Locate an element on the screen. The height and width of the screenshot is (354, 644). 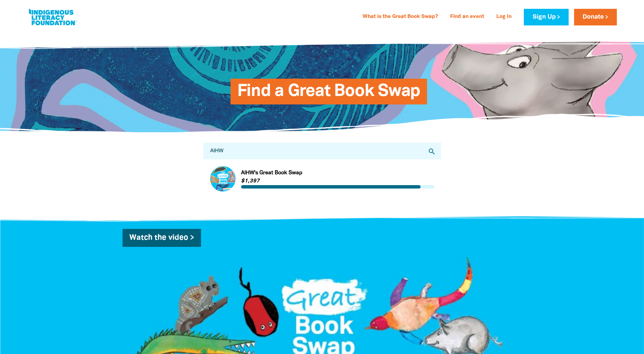
a: Log In is located at coordinates (504, 17).